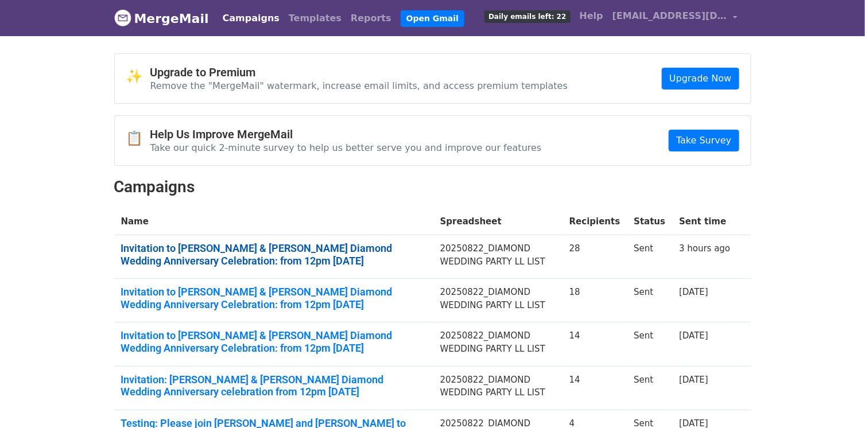 The width and height of the screenshot is (865, 428). What do you see at coordinates (837, 401) in the screenshot?
I see `div: Chat Widget` at bounding box center [837, 401].